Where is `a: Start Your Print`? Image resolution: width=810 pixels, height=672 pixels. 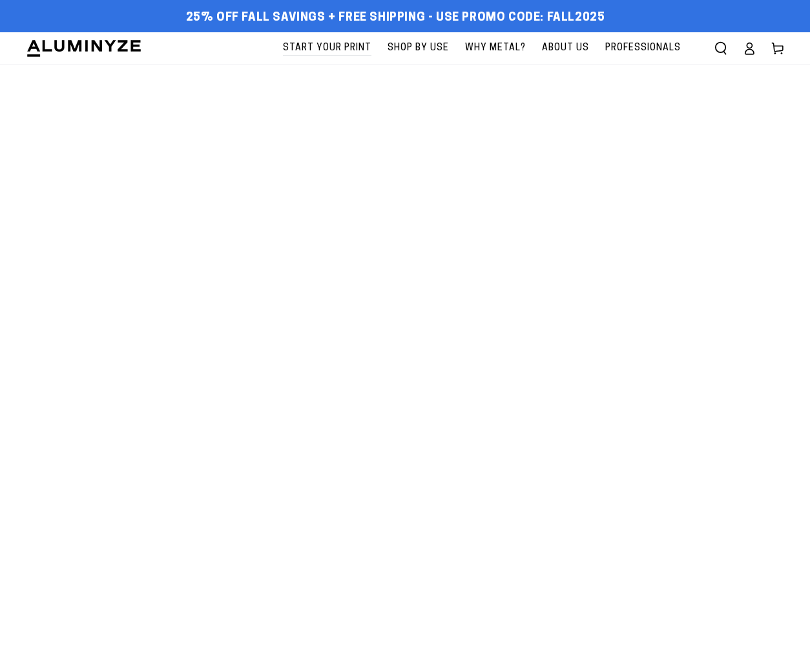 a: Start Your Print is located at coordinates (327, 48).